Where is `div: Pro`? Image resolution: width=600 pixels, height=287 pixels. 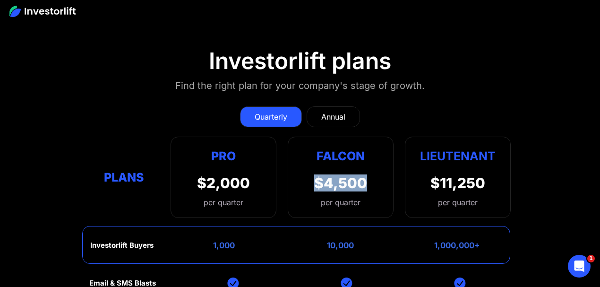
div: Pro is located at coordinates (224, 156).